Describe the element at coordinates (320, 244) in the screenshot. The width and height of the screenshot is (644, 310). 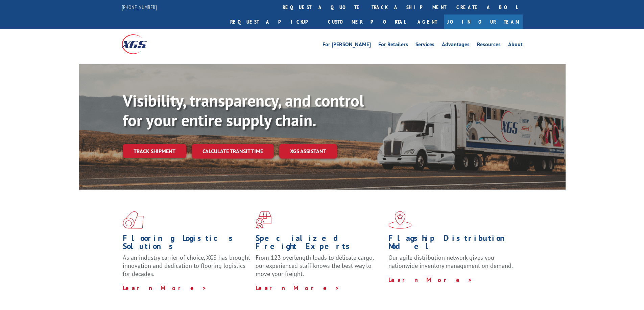
I see `h1: Specialized Freight Experts` at that location.